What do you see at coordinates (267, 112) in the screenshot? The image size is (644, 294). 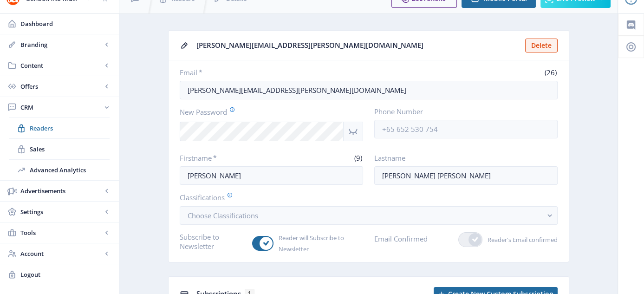 I see `label: New Password` at bounding box center [267, 112].